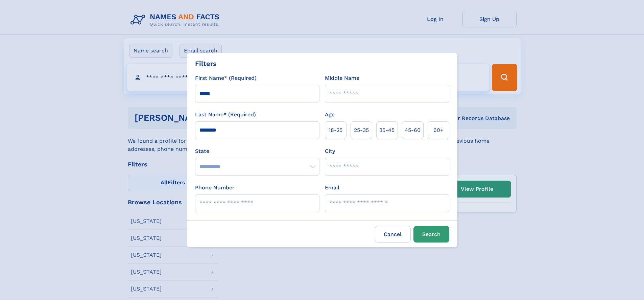  Describe the element at coordinates (330, 151) in the screenshot. I see `label: City` at that location.